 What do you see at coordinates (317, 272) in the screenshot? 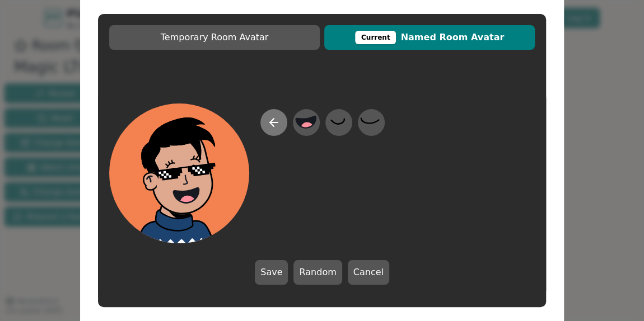
I see `button: Random` at bounding box center [317, 272].